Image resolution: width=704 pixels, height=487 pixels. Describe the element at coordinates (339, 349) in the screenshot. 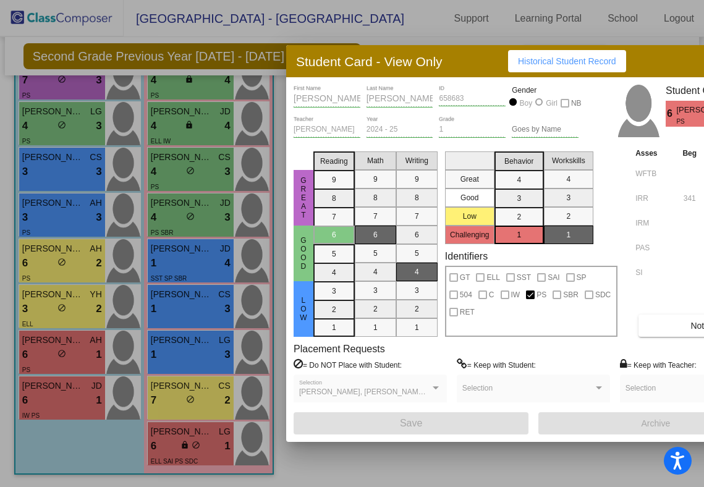

I see `label: Placement Requests` at that location.